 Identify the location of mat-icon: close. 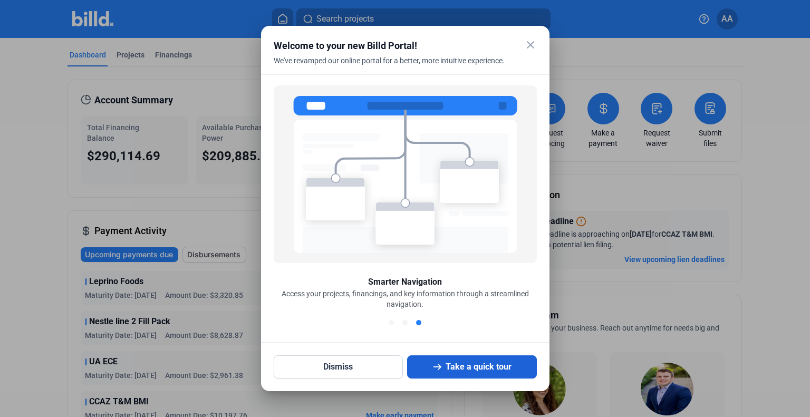
(531, 45).